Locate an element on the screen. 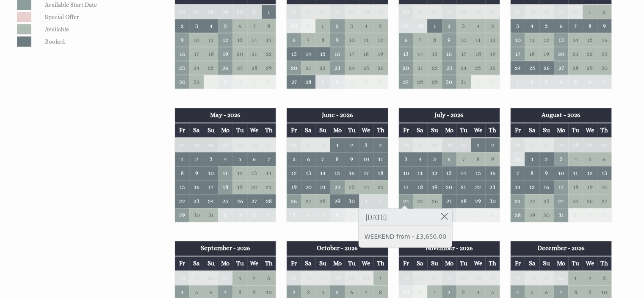 The image size is (644, 298). td: 9 is located at coordinates (449, 40).